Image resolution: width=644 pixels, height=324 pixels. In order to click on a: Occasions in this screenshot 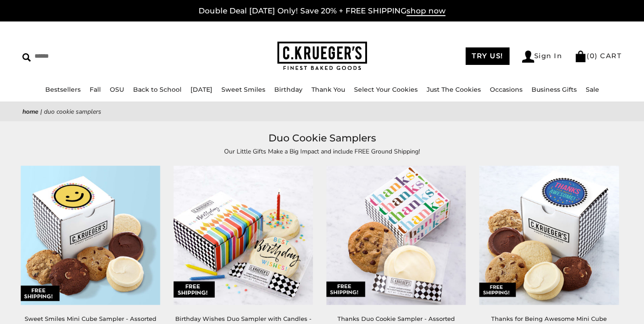, I will do `click(506, 89)`.